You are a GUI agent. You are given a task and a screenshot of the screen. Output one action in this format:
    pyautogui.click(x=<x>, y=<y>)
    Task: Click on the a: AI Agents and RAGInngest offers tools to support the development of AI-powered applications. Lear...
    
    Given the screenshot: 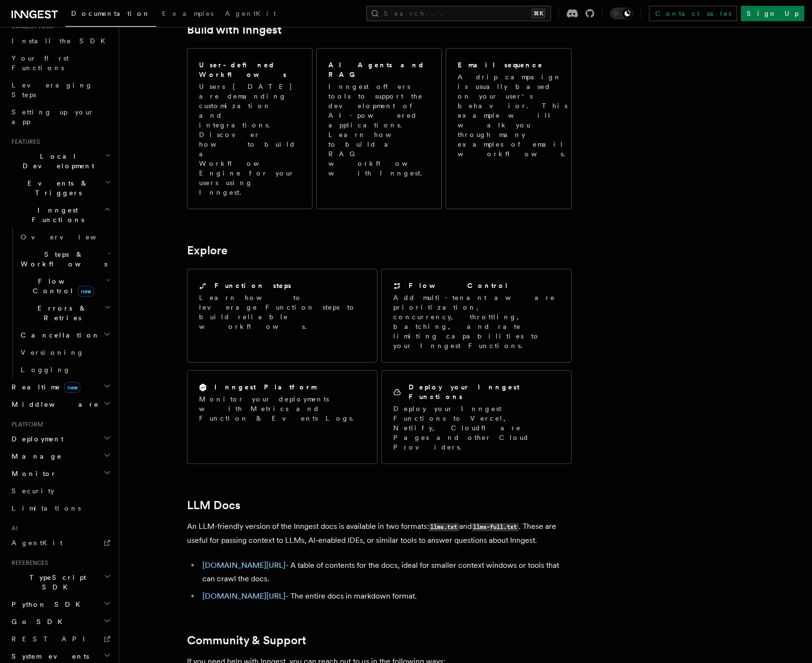 What is the action you would take?
    pyautogui.click(x=378, y=128)
    